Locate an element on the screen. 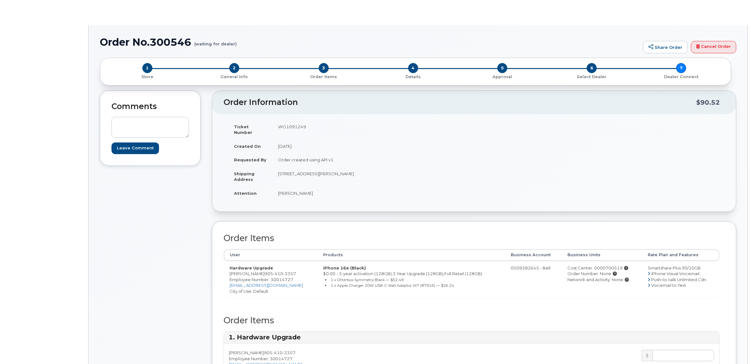 This screenshot has width=751, height=364. p: Details is located at coordinates (413, 77).